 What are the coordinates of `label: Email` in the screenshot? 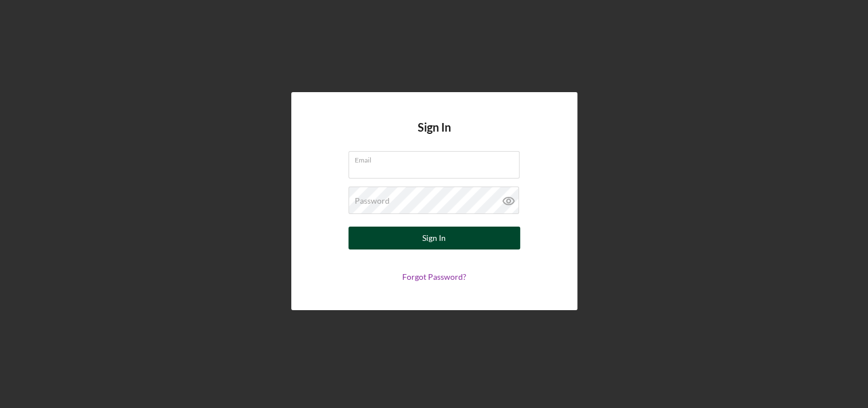 It's located at (437, 158).